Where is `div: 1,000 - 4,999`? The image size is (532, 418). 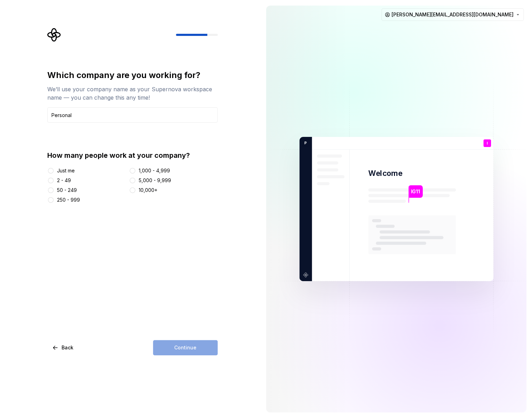 div: 1,000 - 4,999 is located at coordinates (155, 170).